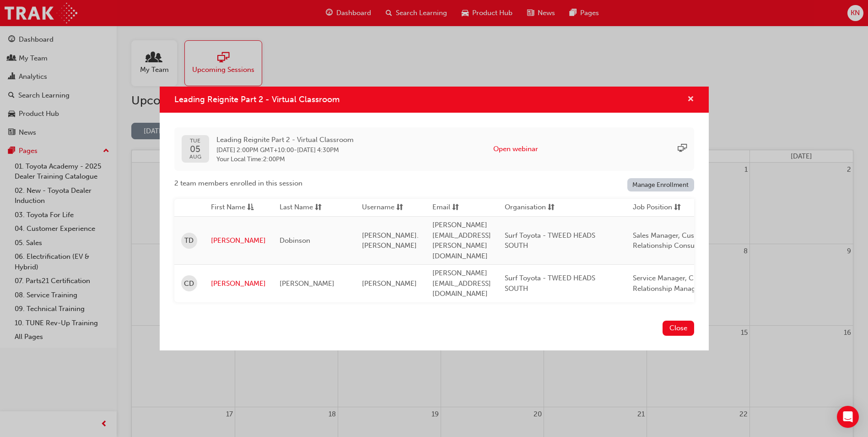 The width and height of the screenshot is (868, 437). Describe the element at coordinates (196, 157) in the screenshot. I see `span: AUG` at that location.